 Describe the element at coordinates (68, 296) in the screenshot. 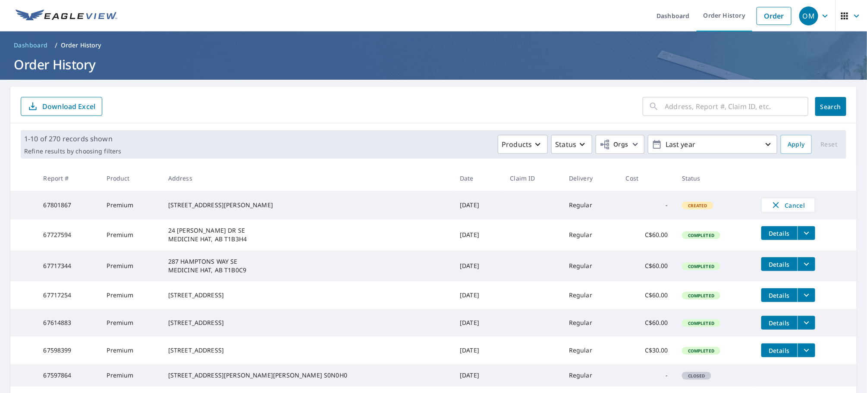

I see `td: 67717254` at that location.